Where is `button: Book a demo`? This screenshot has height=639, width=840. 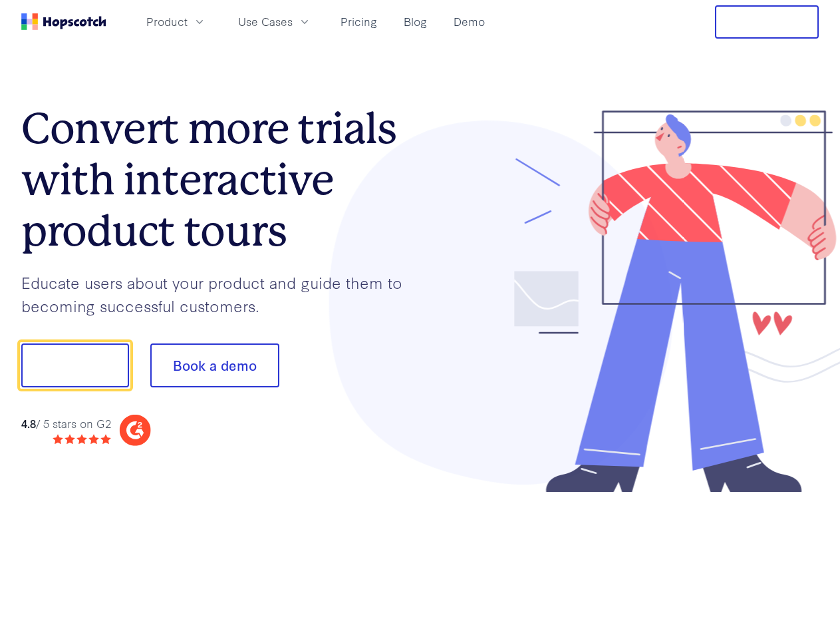 button: Book a demo is located at coordinates (215, 366).